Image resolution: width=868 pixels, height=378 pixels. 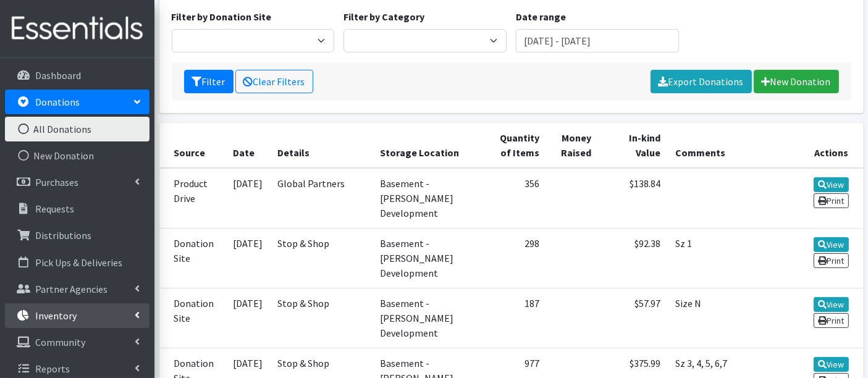 What do you see at coordinates (77, 316) in the screenshot?
I see `a: Inventory` at bounding box center [77, 316].